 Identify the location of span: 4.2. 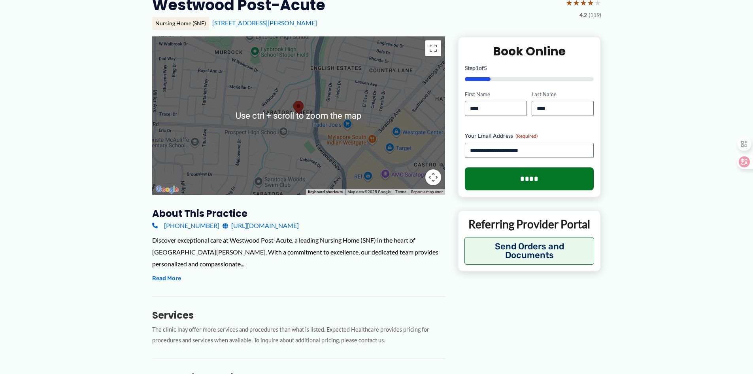
(583, 15).